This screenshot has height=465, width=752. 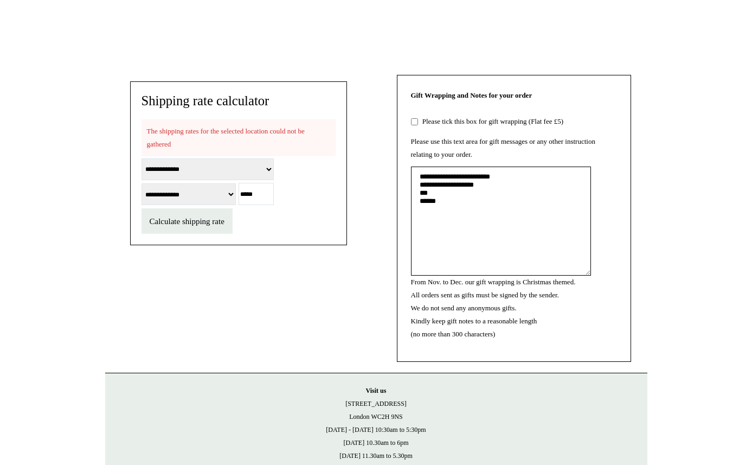 I want to click on div: The shipping rates for the selected location could not be gathered, so click(x=239, y=138).